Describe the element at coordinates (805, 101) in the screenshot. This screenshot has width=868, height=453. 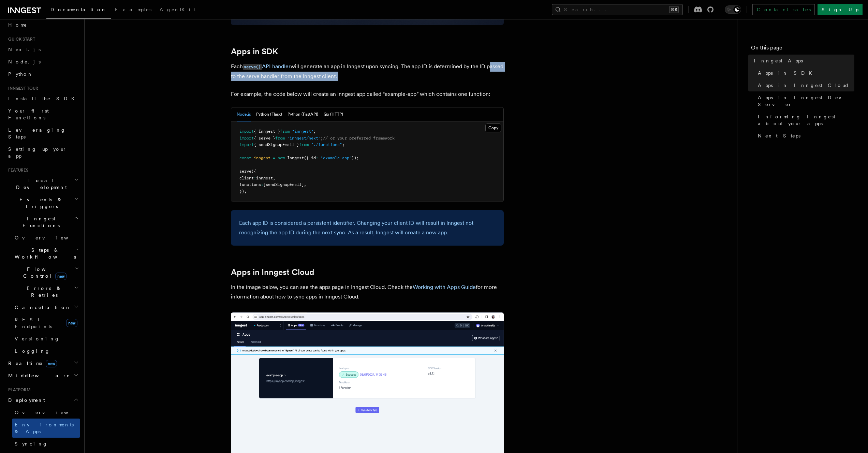
I see `a: Apps in Inngest Dev Server` at that location.